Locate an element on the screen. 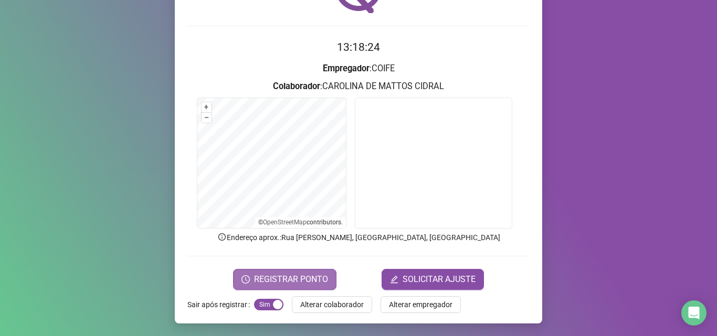 This screenshot has width=717, height=336. a: OpenStreetMap is located at coordinates (284, 222).